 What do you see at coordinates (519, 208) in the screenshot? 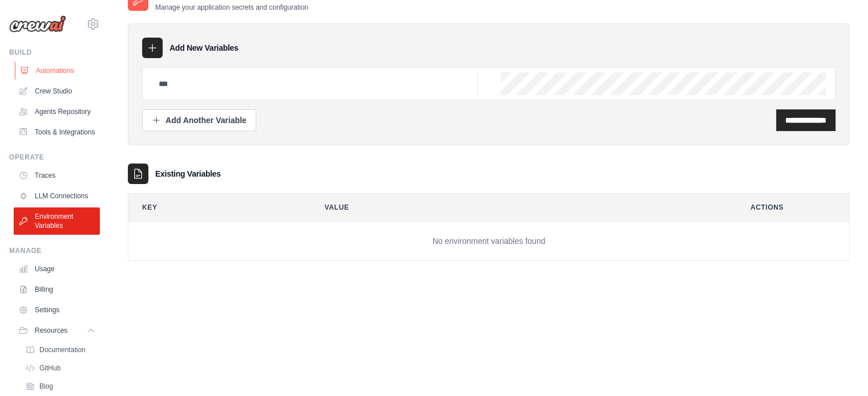
I see `th: Value` at bounding box center [519, 208].